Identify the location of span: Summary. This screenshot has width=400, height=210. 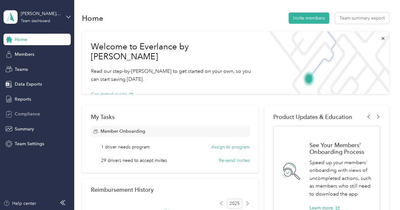
(24, 129).